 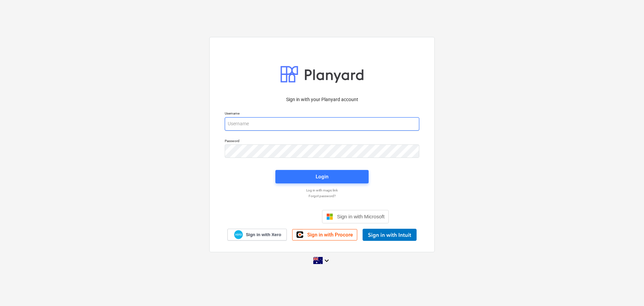 I want to click on input: Username, so click(x=322, y=124).